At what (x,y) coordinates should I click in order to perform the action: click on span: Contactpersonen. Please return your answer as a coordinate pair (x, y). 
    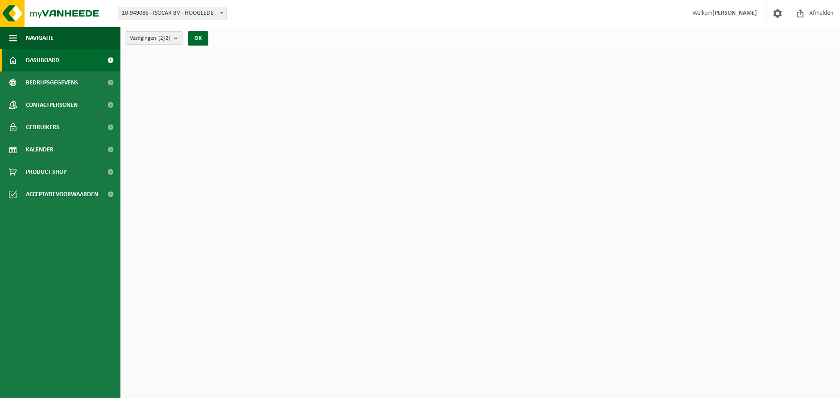
    Looking at the image, I should click on (52, 105).